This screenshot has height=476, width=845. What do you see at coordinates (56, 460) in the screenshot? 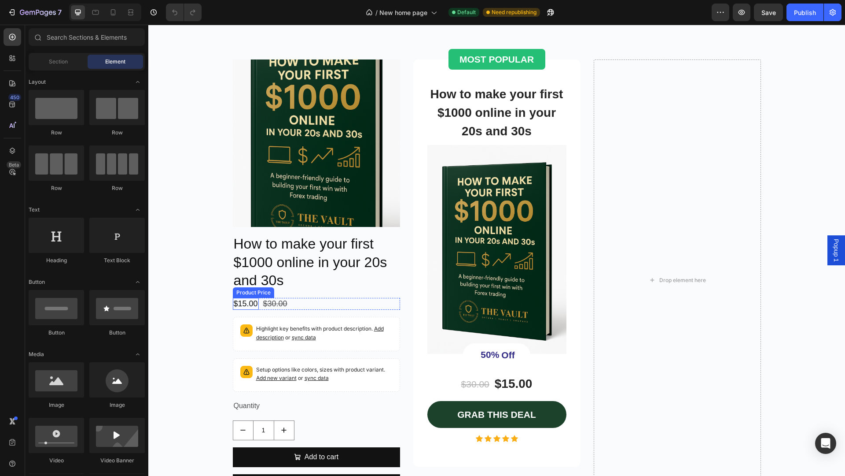
I see `div: Video` at bounding box center [56, 460].